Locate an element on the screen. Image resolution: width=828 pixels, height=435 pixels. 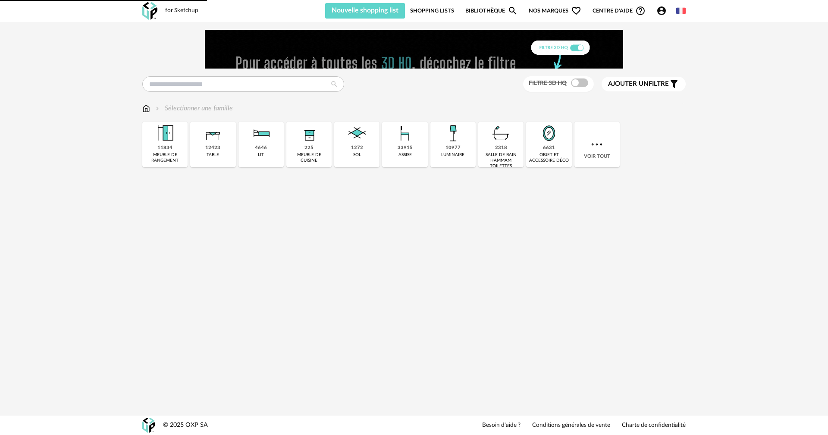
img: FILTRE%20HQ%20NEW_V1%20(4).gif is located at coordinates (414, 49).